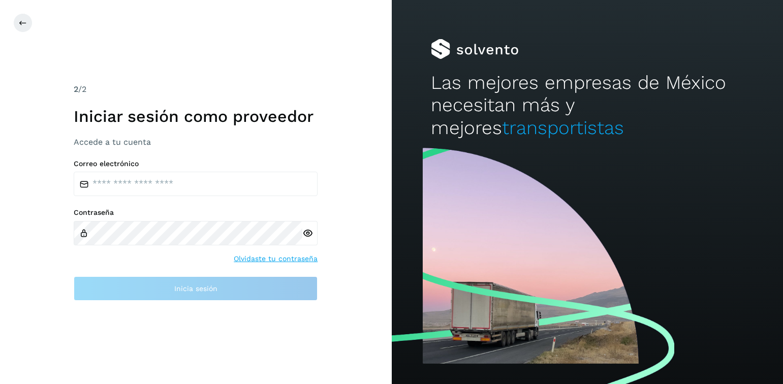 The height and width of the screenshot is (384, 783). Describe the element at coordinates (563, 128) in the screenshot. I see `span: transportistas` at that location.